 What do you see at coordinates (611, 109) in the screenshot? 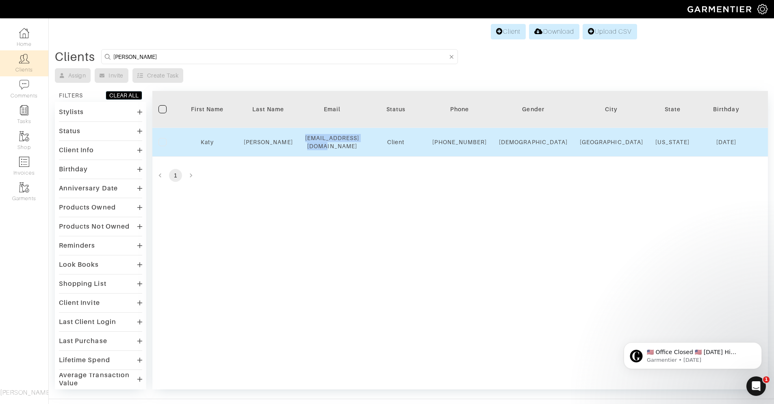
I see `div: City` at bounding box center [611, 109].